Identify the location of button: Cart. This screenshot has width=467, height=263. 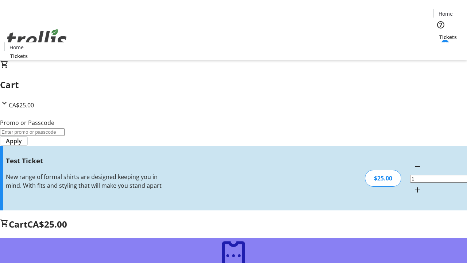
(440, 48).